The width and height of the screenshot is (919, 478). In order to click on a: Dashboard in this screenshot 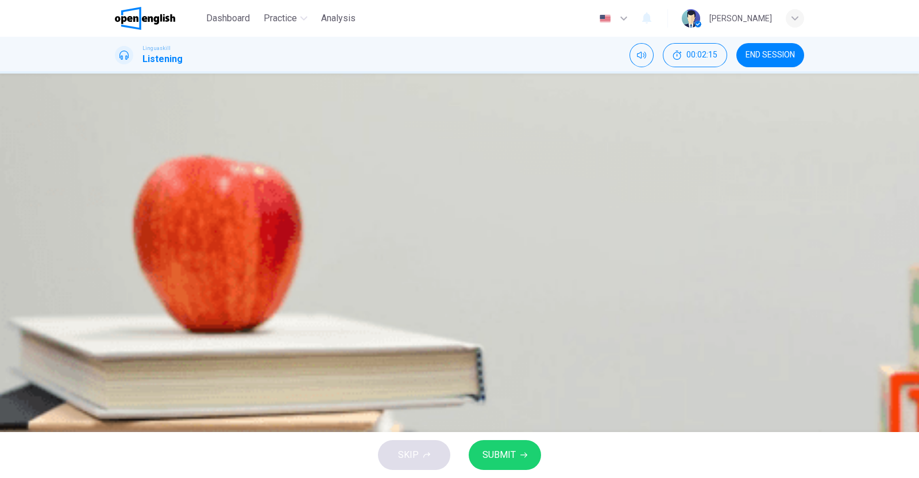, I will do `click(228, 18)`.